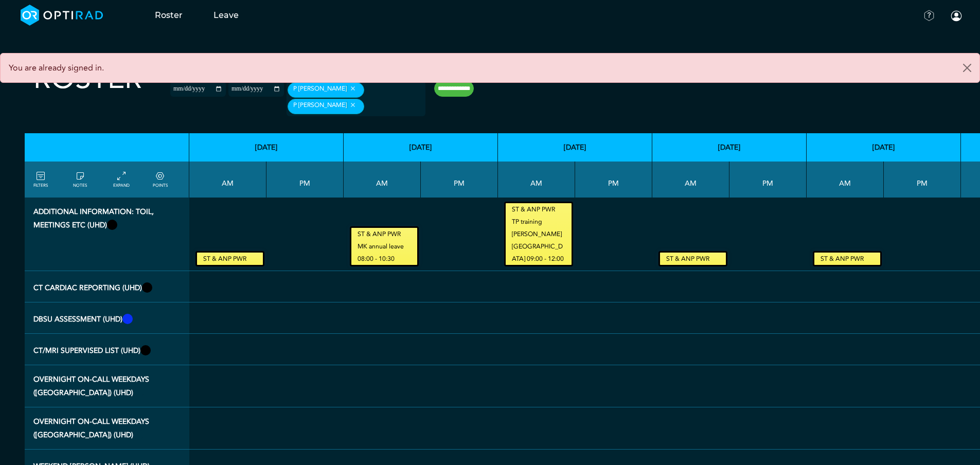  Describe the element at coordinates (107, 286) in the screenshot. I see `th: CT Cardiac Reporting (UHD)` at that location.